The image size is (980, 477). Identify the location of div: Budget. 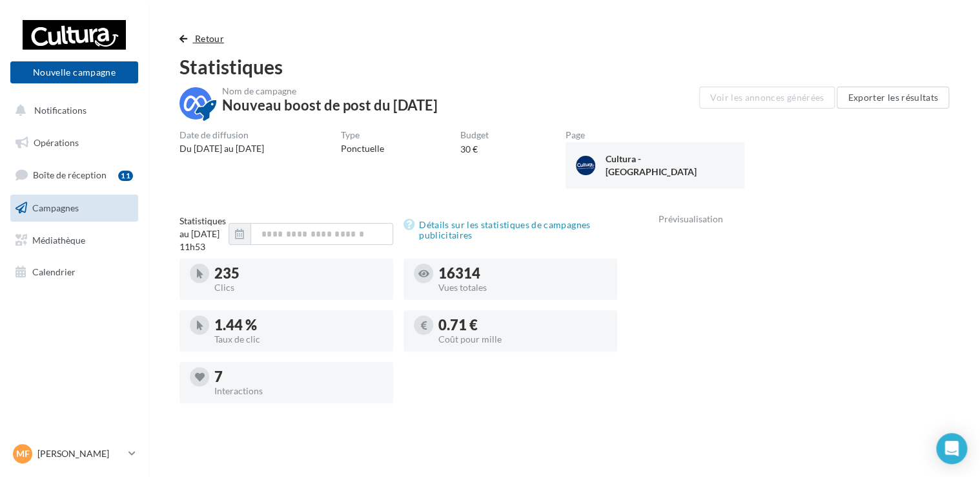
(475, 135).